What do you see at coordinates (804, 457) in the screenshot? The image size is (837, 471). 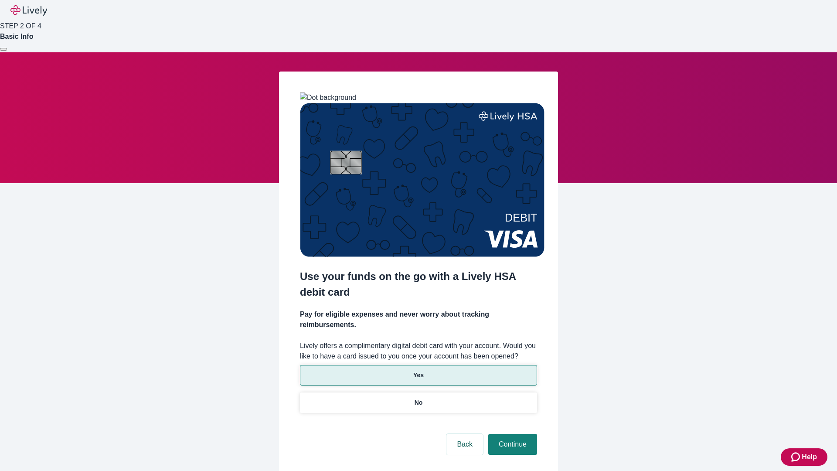 I see `button: Zendesk support iconHelp` at bounding box center [804, 457].